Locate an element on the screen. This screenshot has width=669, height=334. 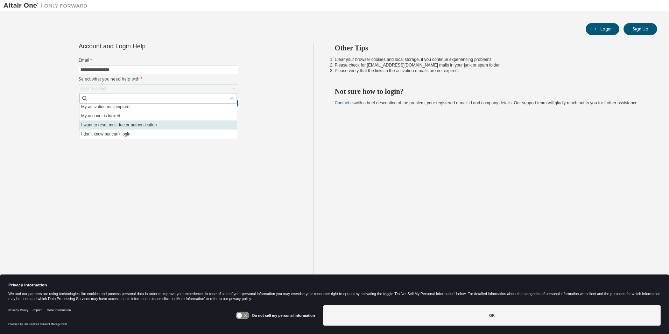
li: Clear your browser cookies and local storage, if you continue experiencing problems. is located at coordinates (490, 59).